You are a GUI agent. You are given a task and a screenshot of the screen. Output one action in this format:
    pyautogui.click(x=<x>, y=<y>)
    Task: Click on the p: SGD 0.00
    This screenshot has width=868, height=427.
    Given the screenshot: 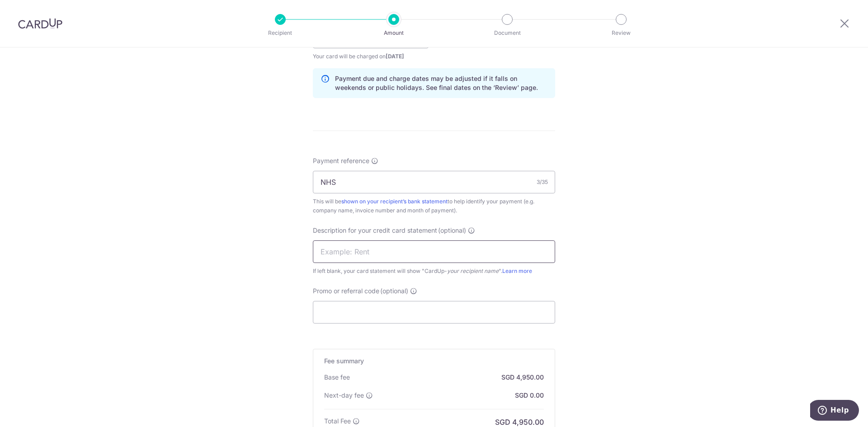 What is the action you would take?
    pyautogui.click(x=530, y=396)
    